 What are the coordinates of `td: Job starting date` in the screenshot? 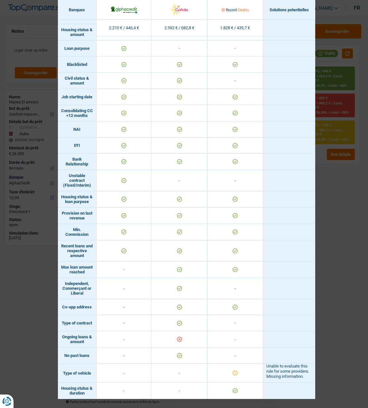 It's located at (77, 97).